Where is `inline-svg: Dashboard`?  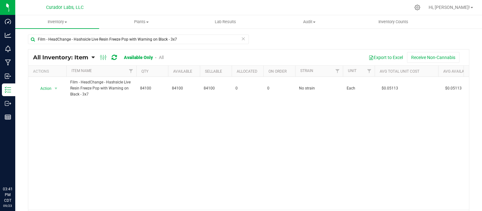 inline-svg: Dashboard is located at coordinates (8, 22).